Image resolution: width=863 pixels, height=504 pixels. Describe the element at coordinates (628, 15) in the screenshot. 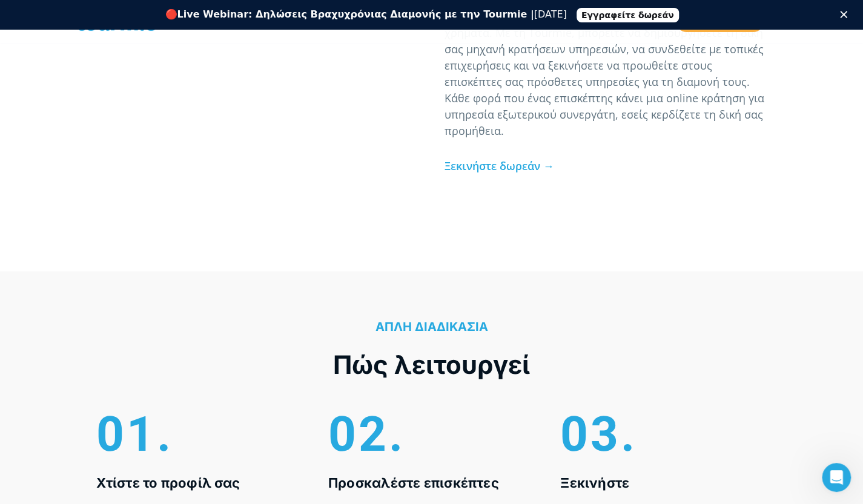

I see `a: Εγγραφείτε δωρεάν` at that location.